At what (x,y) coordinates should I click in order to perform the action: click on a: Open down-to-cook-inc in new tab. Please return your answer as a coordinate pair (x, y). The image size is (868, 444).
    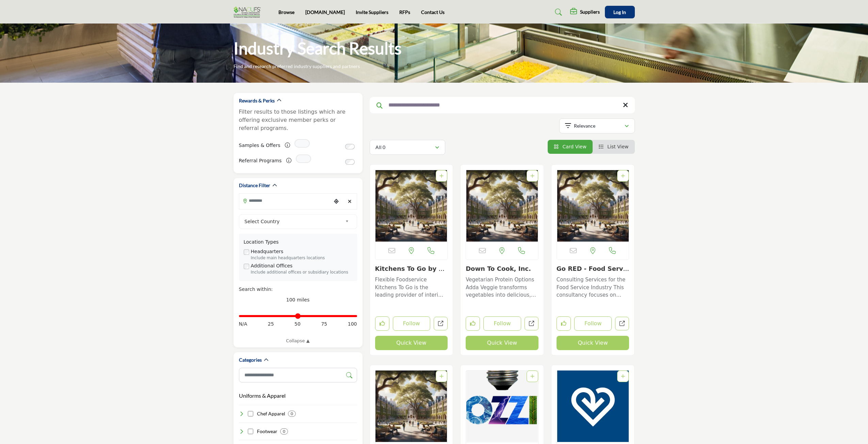
    Looking at the image, I should click on (532, 324).